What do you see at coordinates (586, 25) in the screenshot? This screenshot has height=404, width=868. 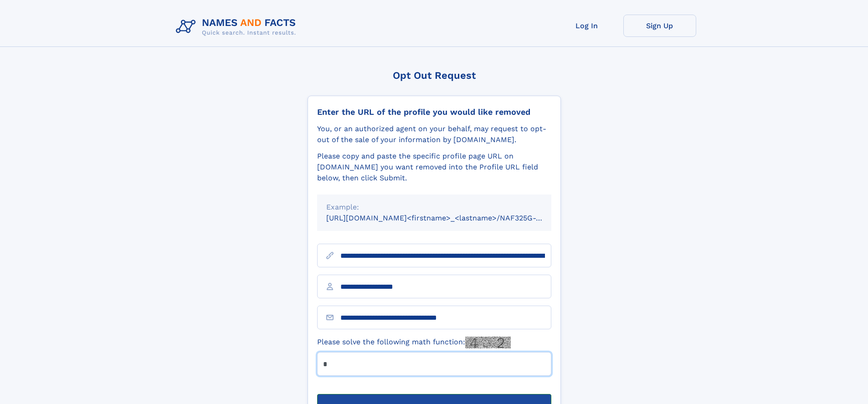 I see `a: Log In` at bounding box center [586, 25].